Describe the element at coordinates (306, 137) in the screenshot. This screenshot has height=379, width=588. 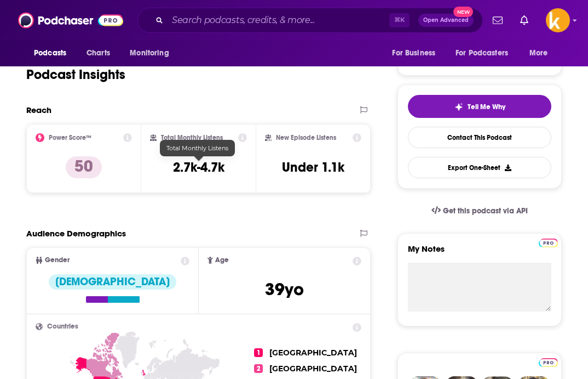
I see `h2: New Episode Listens` at that location.